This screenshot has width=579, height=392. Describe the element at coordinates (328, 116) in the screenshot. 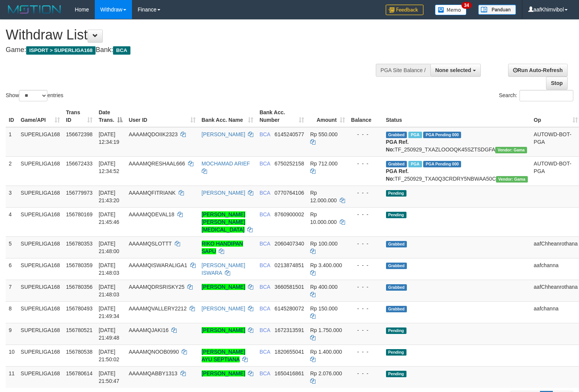

I see `th: Amount: activate to sort column ascending` at that location.